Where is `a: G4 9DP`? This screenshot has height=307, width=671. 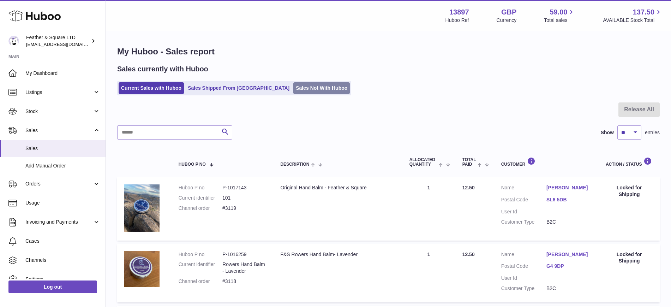 a: G4 9DP is located at coordinates (569, 266).